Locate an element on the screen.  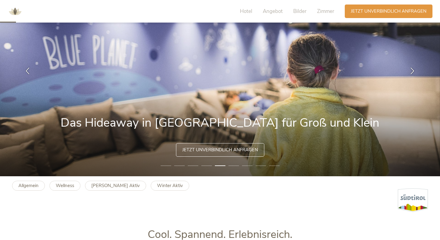
span: Hotel is located at coordinates (246, 11).